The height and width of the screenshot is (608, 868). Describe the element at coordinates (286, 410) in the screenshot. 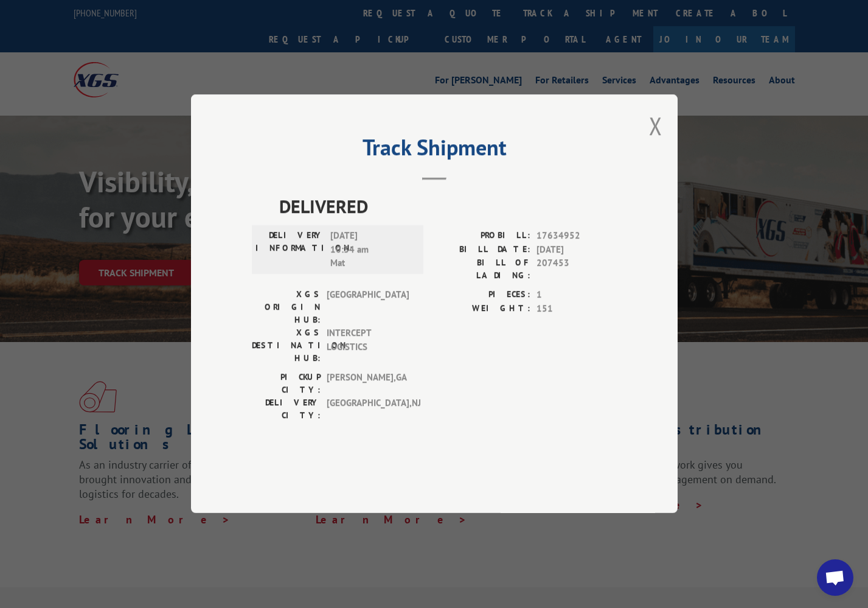

I see `label: DELIVERY CITY:` at that location.